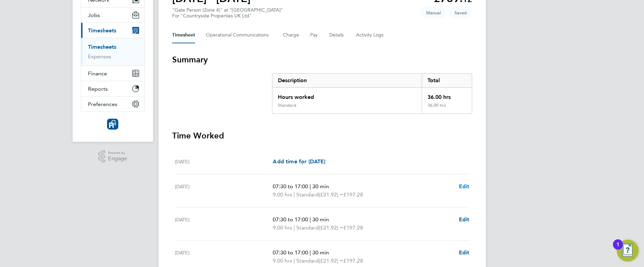  I want to click on div: Description, so click(347, 81).